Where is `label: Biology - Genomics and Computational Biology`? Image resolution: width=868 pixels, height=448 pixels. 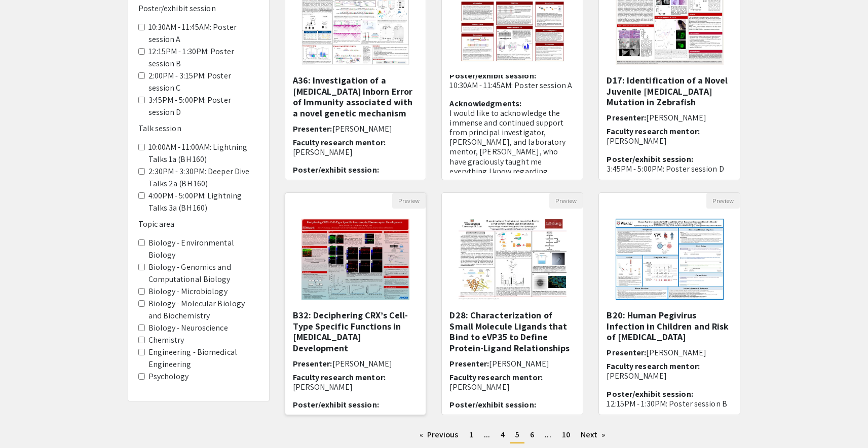
label: Biology - Genomics and Computational Biology is located at coordinates (203, 274).